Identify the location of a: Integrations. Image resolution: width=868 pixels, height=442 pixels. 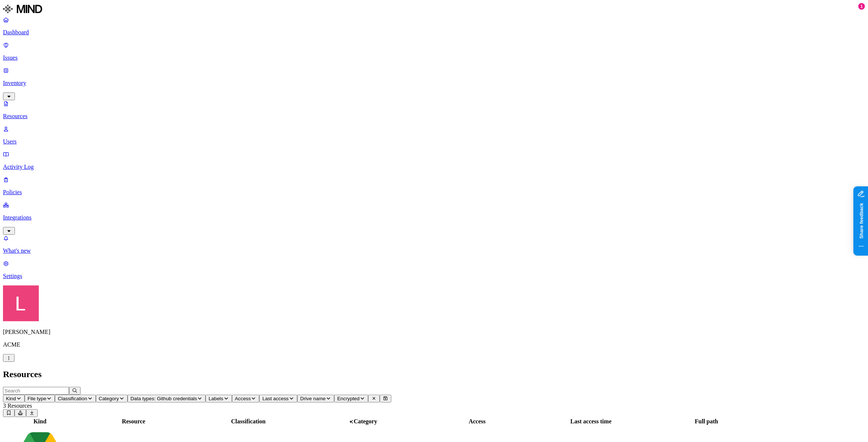
(434, 218).